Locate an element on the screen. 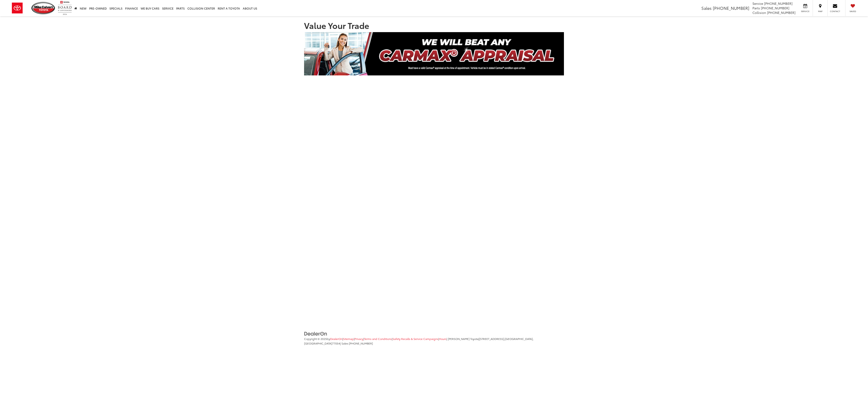 The height and width of the screenshot is (401, 868). a: Terms and Conditions is located at coordinates (378, 339).